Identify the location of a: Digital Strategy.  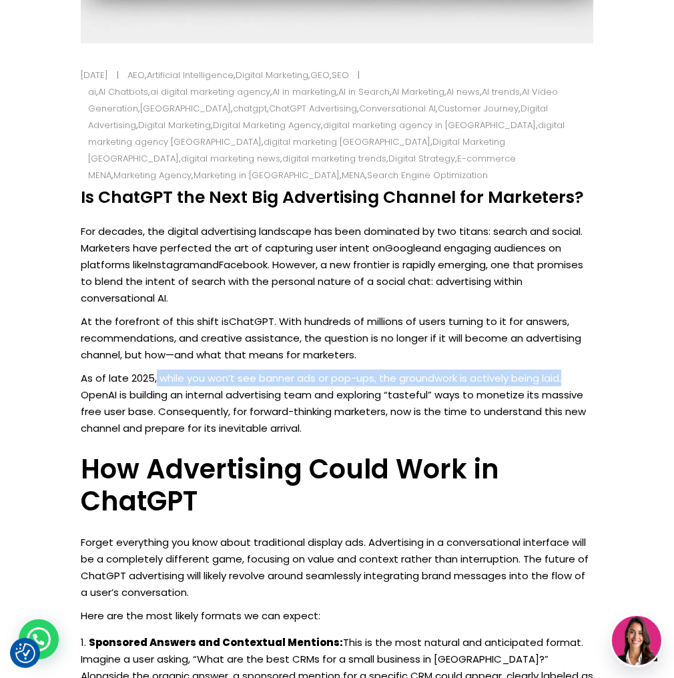
(421, 158).